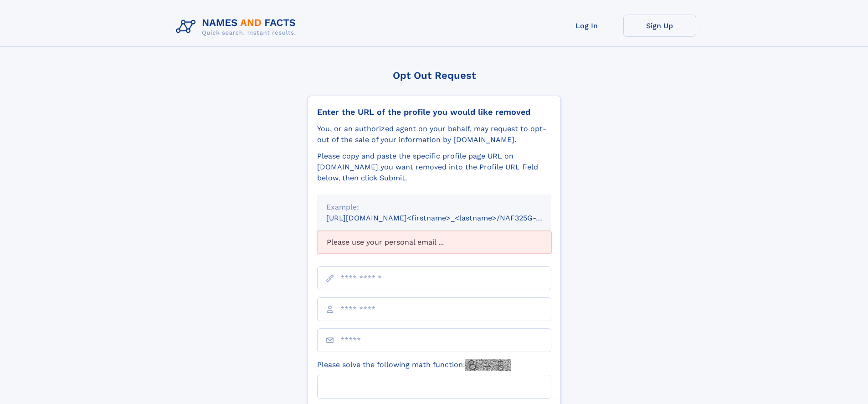 The height and width of the screenshot is (404, 868). What do you see at coordinates (413, 365) in the screenshot?
I see `label: Please solve the following math function:` at bounding box center [413, 365].